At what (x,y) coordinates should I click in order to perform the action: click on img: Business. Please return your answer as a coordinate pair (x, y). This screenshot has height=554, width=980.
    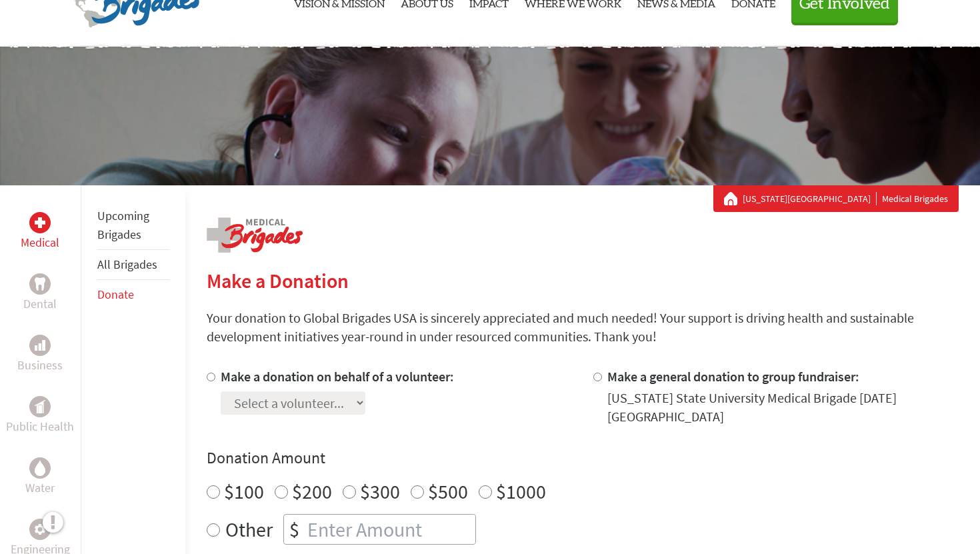
    Looking at the image, I should click on (40, 346).